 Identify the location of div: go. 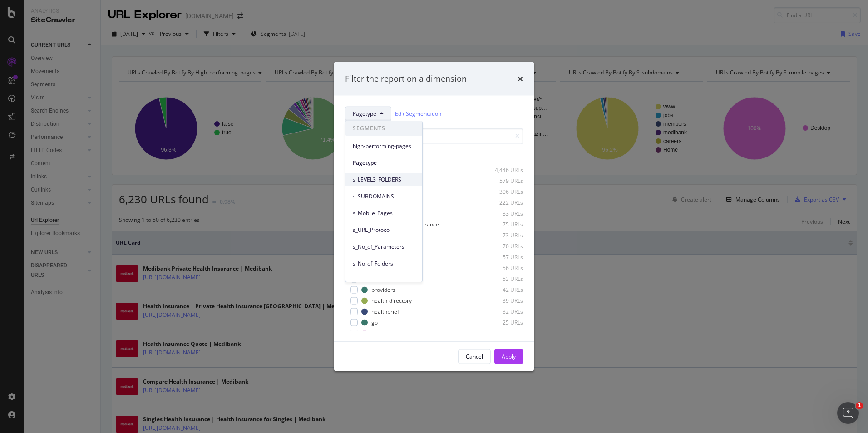
(375, 322).